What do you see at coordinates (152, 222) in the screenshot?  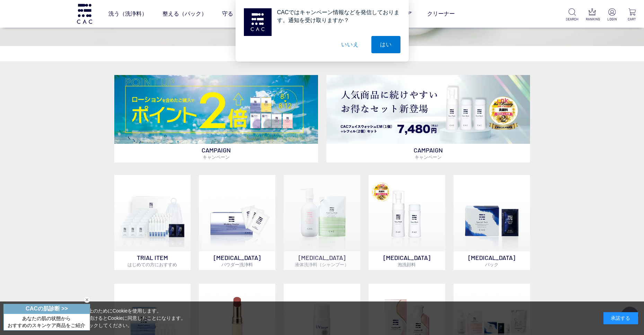 I see `a: トライアルセット TRIAL ITEMはじめての方におすすめ` at bounding box center [152, 222].